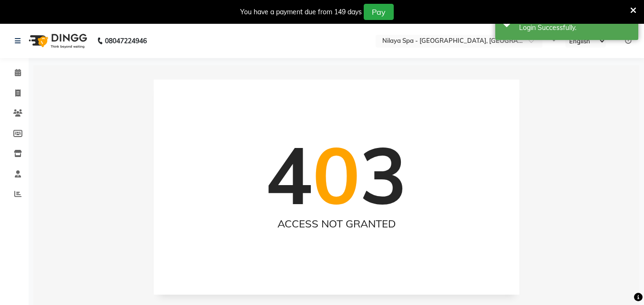 Image resolution: width=644 pixels, height=305 pixels. Describe the element at coordinates (126, 41) in the screenshot. I see `b: 08047224946` at that location.